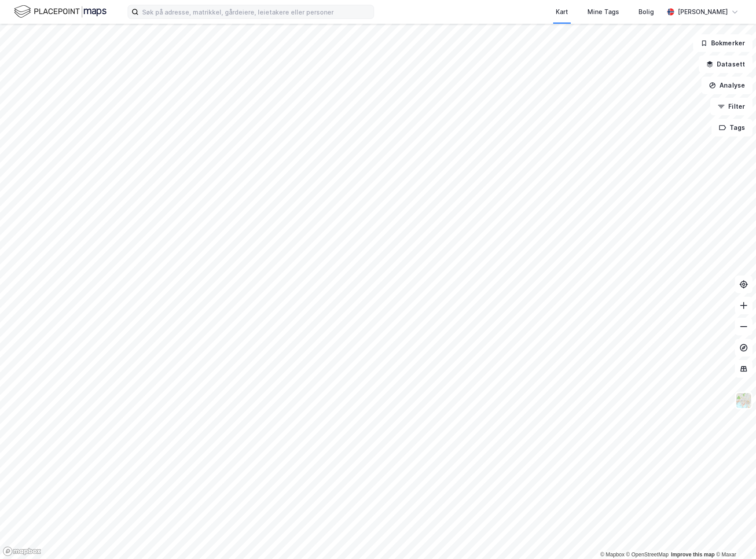 The image size is (756, 559). What do you see at coordinates (647, 555) in the screenshot?
I see `a: OpenStreetMap` at bounding box center [647, 555].